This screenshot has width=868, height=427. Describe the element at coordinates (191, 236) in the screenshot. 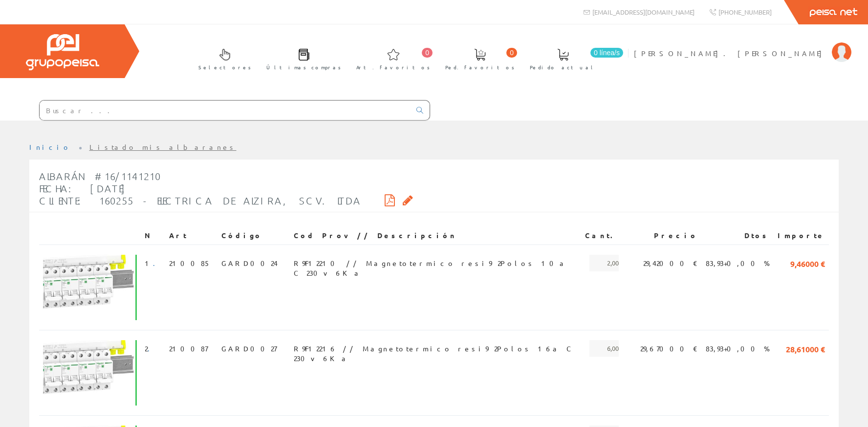

I see `th: Art` at that location.